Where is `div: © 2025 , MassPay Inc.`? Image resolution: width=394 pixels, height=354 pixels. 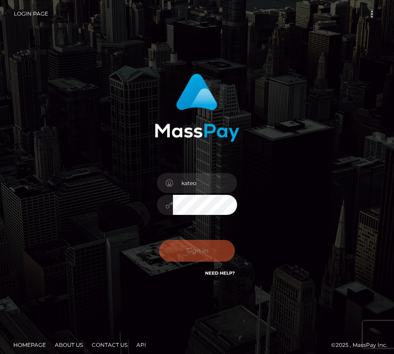
div: © 2025 , MassPay Inc. is located at coordinates (197, 345).